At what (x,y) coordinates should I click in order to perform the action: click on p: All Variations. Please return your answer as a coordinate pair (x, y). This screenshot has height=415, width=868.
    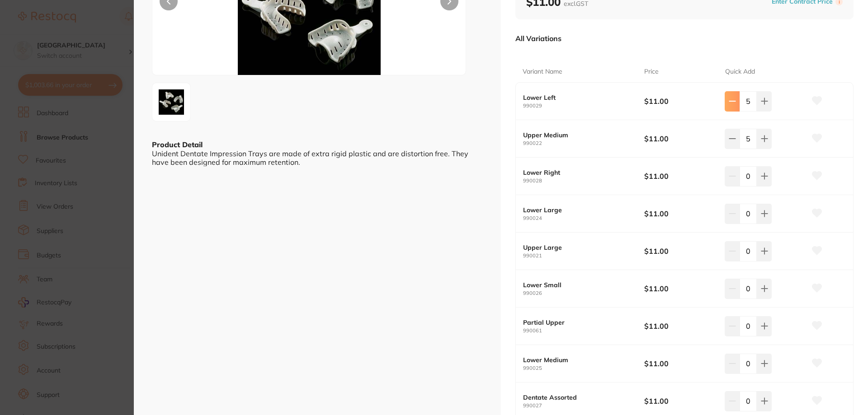
    Looking at the image, I should click on (539, 38).